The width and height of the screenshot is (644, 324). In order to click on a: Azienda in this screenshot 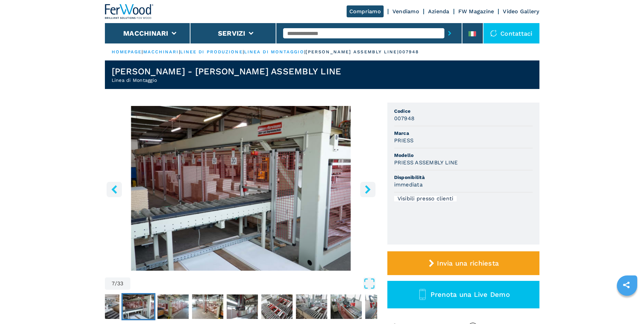, I will do `click(439, 11)`.